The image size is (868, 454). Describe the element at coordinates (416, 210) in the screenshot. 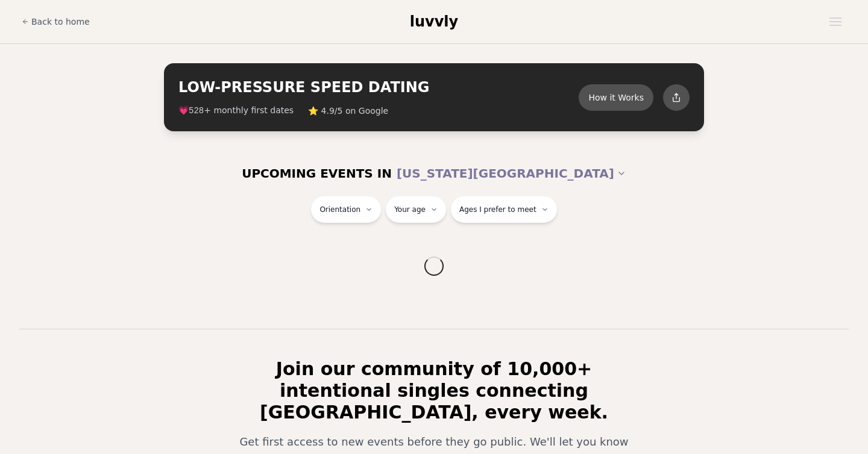

I see `button: Your age` at that location.